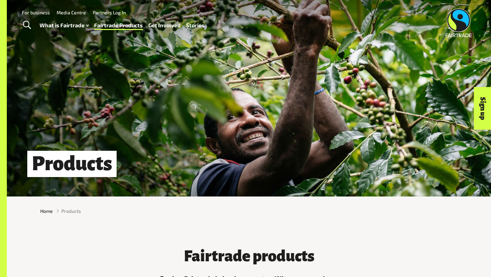 The image size is (491, 277). What do you see at coordinates (71, 211) in the screenshot?
I see `span: Products` at bounding box center [71, 211].